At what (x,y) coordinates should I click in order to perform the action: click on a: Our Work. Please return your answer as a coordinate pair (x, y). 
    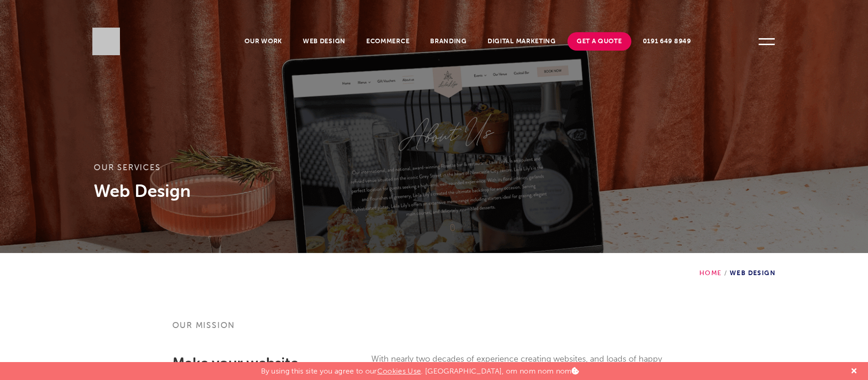
    Looking at the image, I should click on (264, 42).